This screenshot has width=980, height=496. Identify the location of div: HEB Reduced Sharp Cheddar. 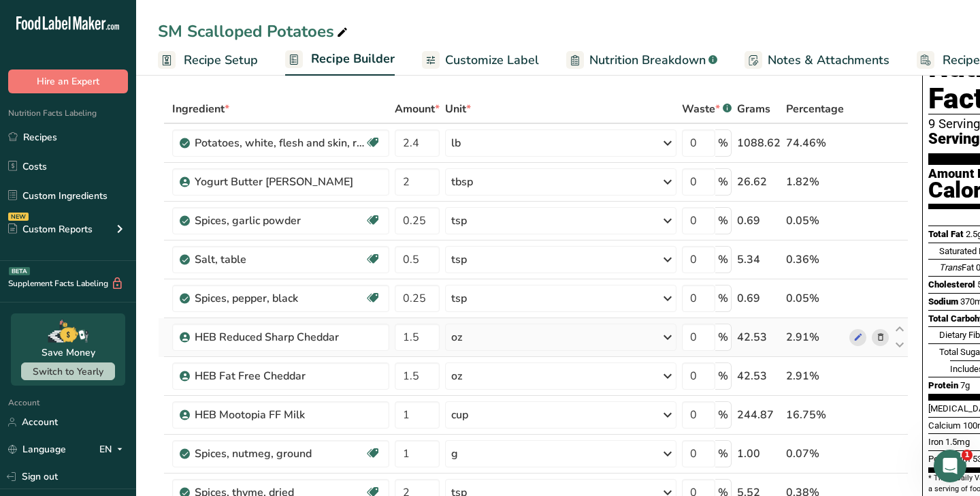
(279, 337).